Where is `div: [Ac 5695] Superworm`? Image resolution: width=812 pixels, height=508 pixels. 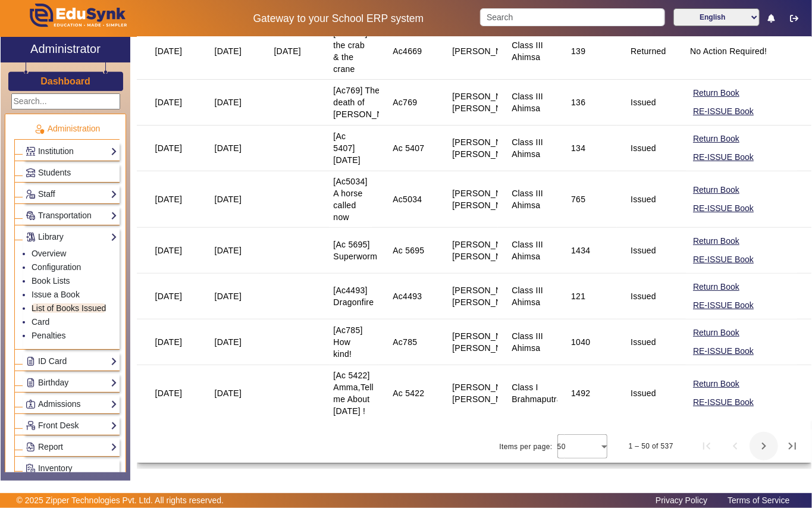 div: [Ac 5695] Superworm is located at coordinates (355, 251).